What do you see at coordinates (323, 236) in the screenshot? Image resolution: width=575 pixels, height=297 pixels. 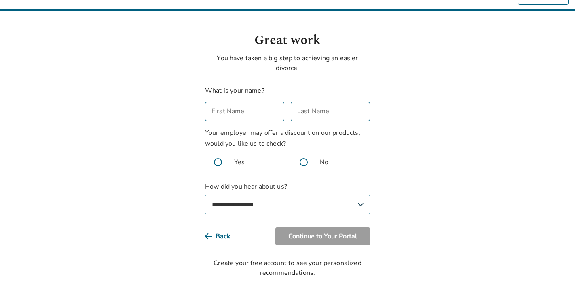 I see `button: Continue to Your Portal` at bounding box center [323, 236].